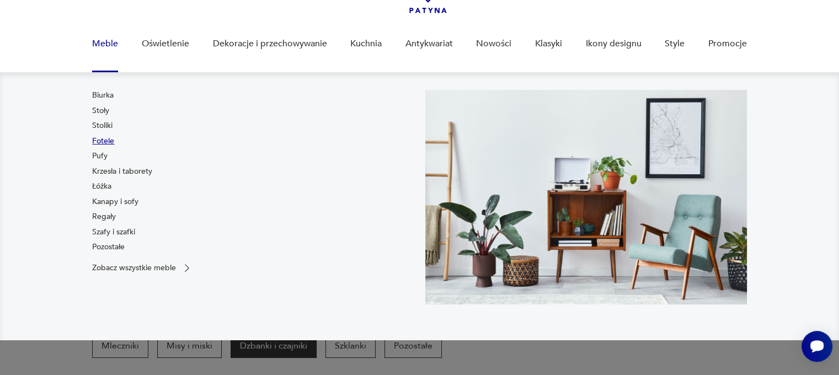 Image resolution: width=839 pixels, height=375 pixels. Describe the element at coordinates (728, 44) in the screenshot. I see `a: Promocje` at that location.